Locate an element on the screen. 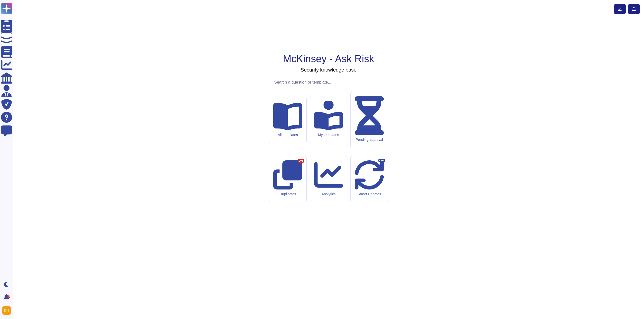 The width and height of the screenshot is (644, 319). div: BETA is located at coordinates (382, 161).